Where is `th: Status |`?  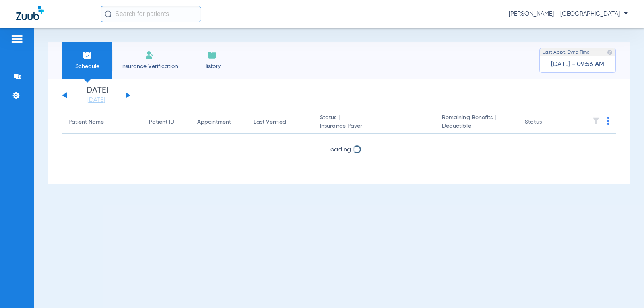
th: Status | is located at coordinates (375, 123).